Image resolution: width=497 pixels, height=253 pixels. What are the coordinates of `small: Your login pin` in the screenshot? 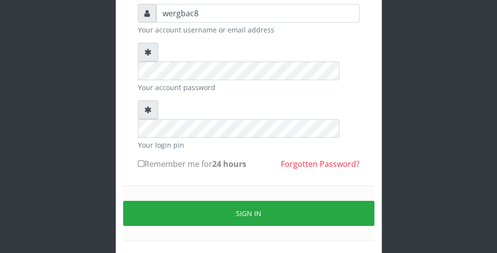 It's located at (249, 145).